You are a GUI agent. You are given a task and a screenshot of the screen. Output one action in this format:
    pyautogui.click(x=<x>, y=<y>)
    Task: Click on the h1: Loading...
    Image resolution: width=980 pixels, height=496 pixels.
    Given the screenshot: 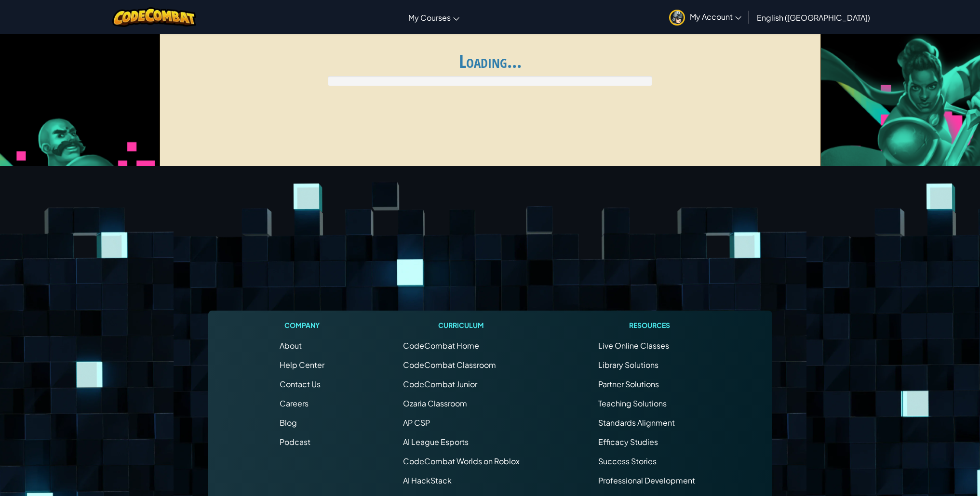 What is the action you would take?
    pyautogui.click(x=490, y=62)
    